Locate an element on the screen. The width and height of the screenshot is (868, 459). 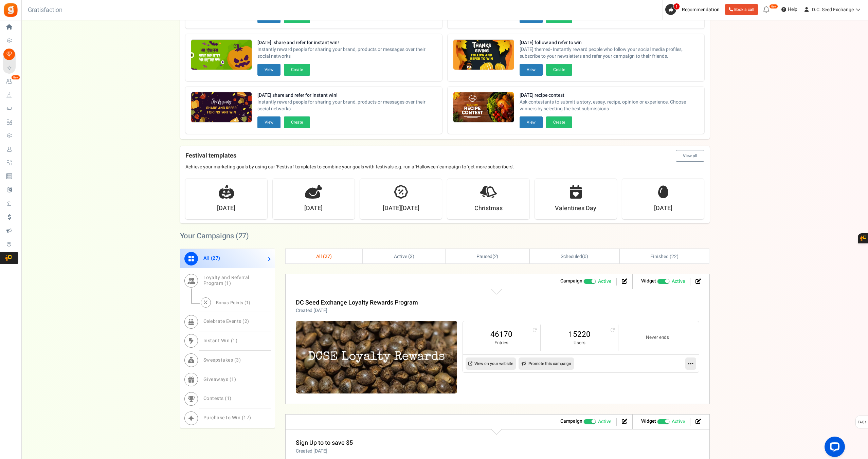
h2: Your Campaigns ( ) is located at coordinates (215, 236).